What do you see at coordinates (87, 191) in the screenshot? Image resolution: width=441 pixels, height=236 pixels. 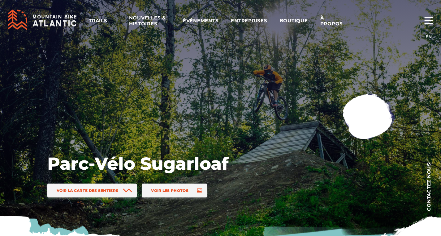 I see `span: Voir la carte des sentiers` at bounding box center [87, 191].